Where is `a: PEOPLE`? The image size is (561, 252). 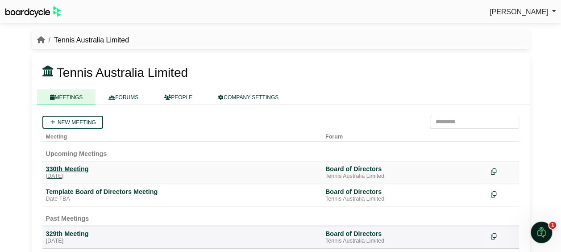 a: PEOPLE is located at coordinates (178, 97).